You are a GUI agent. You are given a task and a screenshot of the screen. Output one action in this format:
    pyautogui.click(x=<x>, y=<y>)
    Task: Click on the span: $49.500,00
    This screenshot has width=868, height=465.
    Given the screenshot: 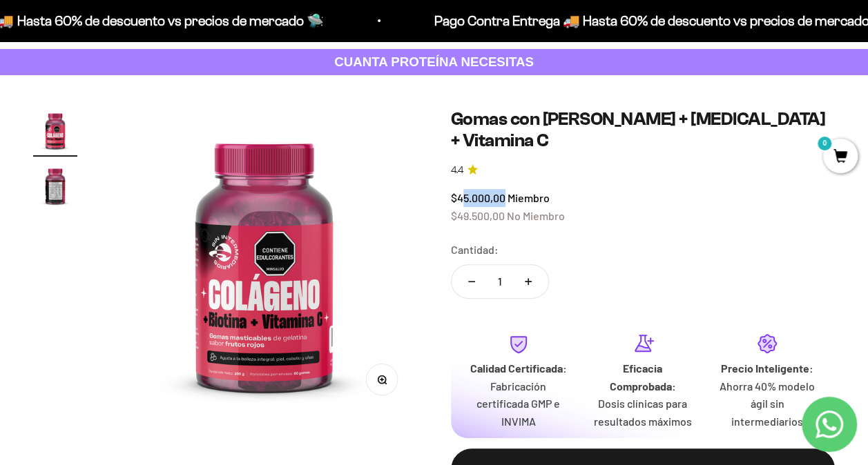 What is the action you would take?
    pyautogui.click(x=477, y=215)
    